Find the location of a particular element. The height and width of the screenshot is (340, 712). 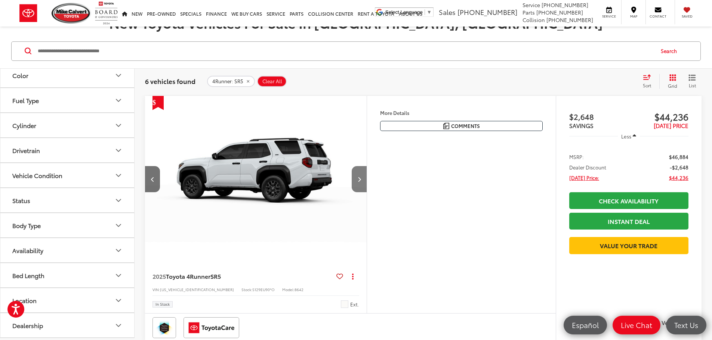

div: Location is located at coordinates (118, 301).